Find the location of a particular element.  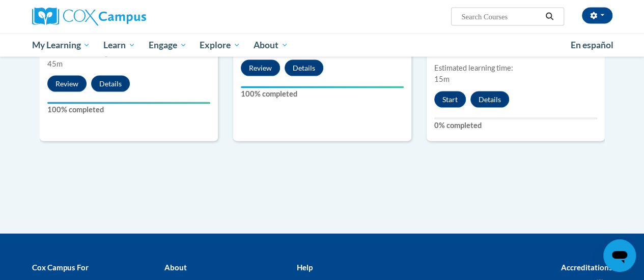

img: Cox Campus is located at coordinates (89, 17).